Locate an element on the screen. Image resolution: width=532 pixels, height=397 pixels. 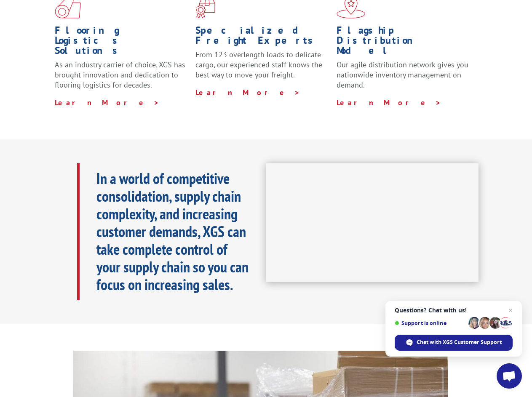
span: Our agile distribution network gives you nationwide inventory management on demand. is located at coordinates (402, 74).